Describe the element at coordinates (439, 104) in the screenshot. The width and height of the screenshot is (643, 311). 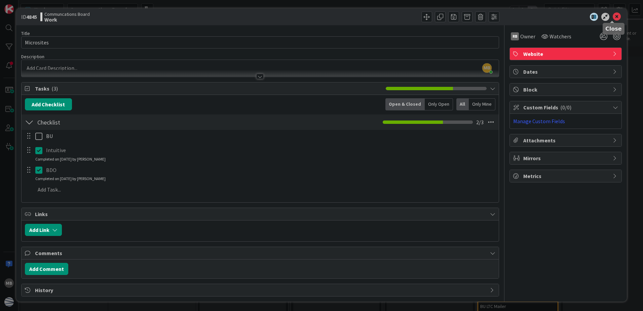
I see `div: Only Open` at that location.